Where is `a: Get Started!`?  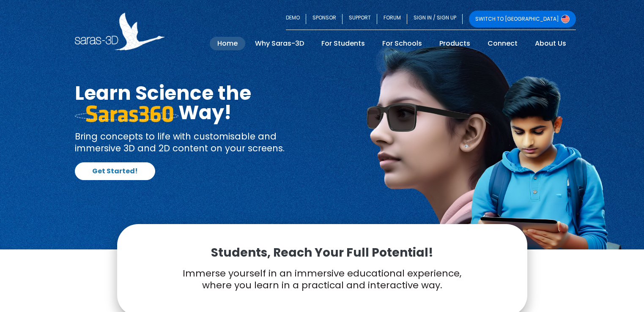
a: Get Started! is located at coordinates (115, 171).